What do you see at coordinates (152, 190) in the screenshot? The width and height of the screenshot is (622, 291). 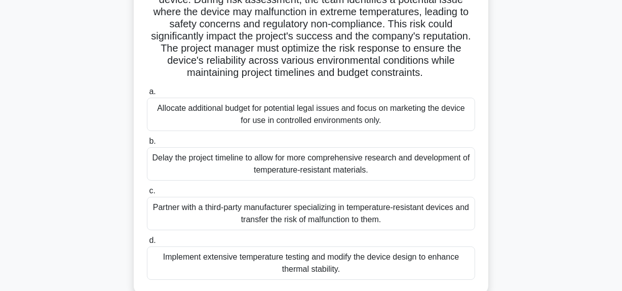 I see `span: c.` at bounding box center [152, 190].